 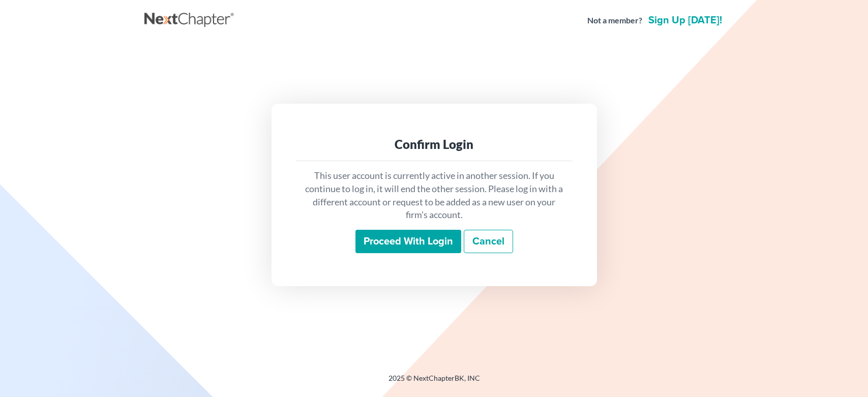 I want to click on strong: Not a member?, so click(x=614, y=20).